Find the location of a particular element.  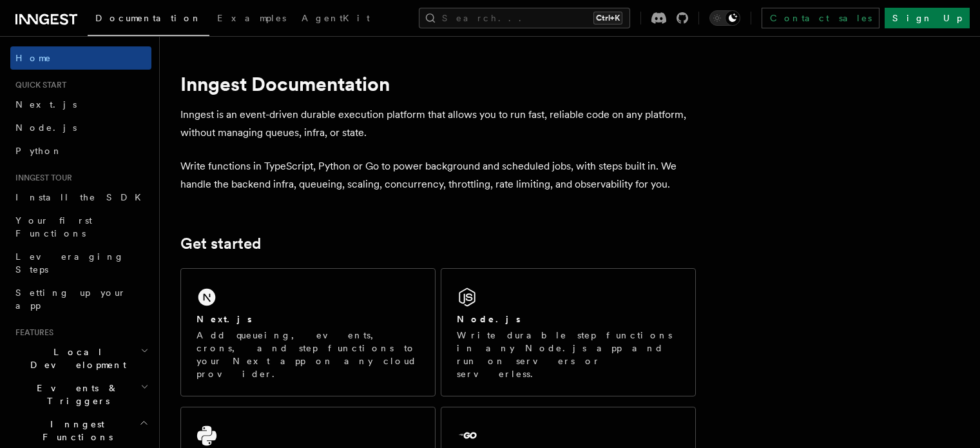

button: Toggle dark mode is located at coordinates (725, 18).